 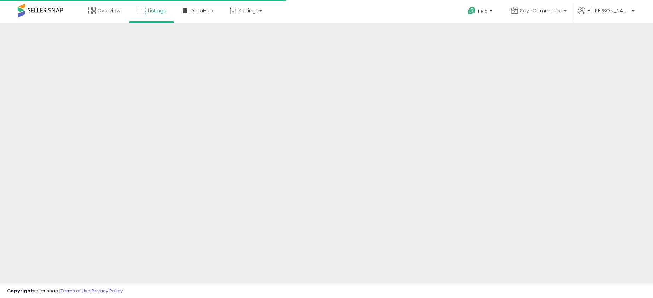 I want to click on a: Terms of Use, so click(x=75, y=291).